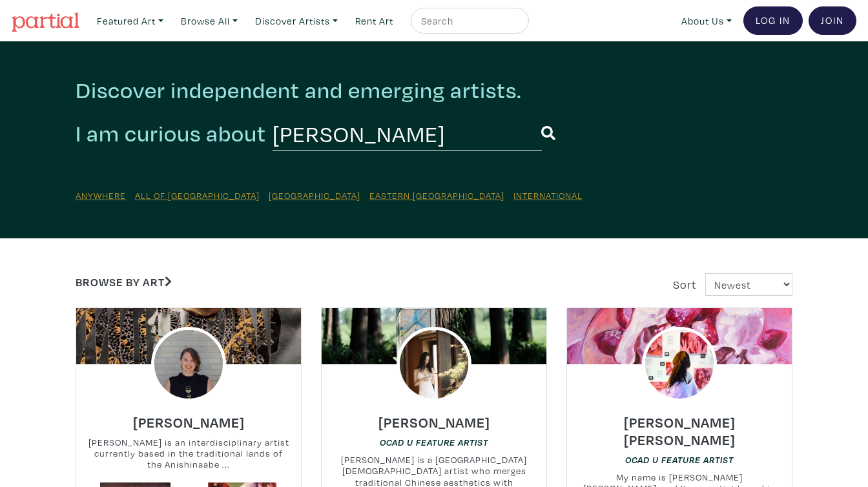 This screenshot has height=487, width=868. I want to click on span: Sort, so click(684, 284).